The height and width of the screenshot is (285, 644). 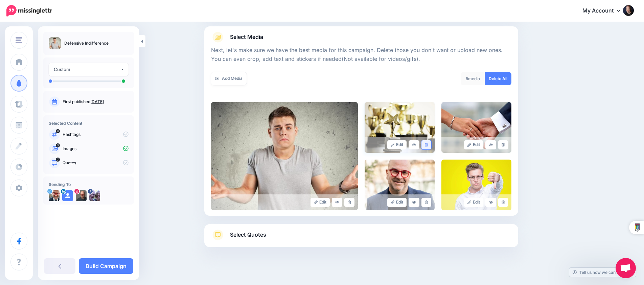 I want to click on img: 77fe63d93e17bb92231197c9117e1b57_large.jpg, so click(x=476, y=185).